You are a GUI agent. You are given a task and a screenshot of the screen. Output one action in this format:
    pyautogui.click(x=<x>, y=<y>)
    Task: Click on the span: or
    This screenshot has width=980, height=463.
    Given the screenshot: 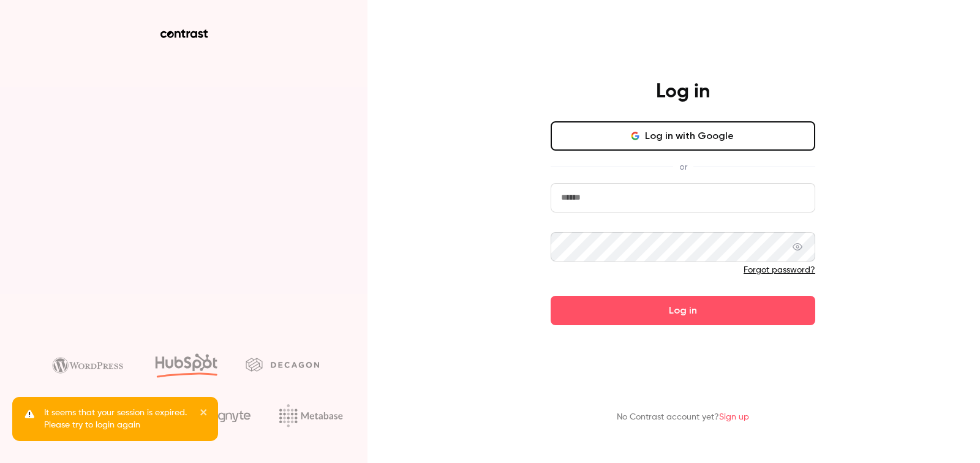 What is the action you would take?
    pyautogui.click(x=683, y=166)
    